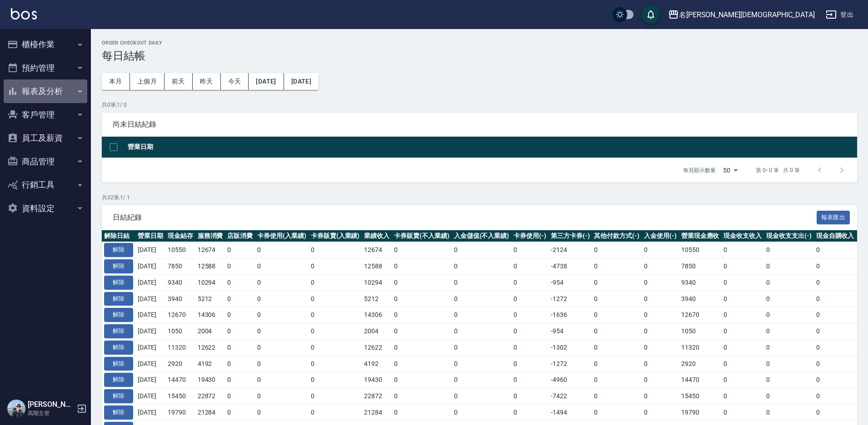  Describe the element at coordinates (422, 236) in the screenshot. I see `th: 卡券販賣(不入業績)` at that location.